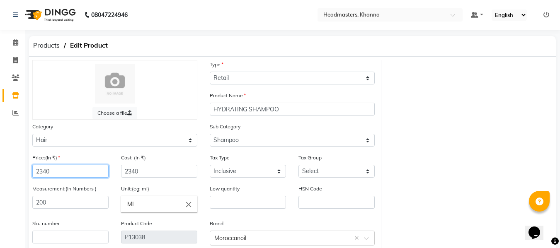 Image resolution: width=560 pixels, height=248 pixels. What do you see at coordinates (225, 127) in the screenshot?
I see `label: Sub Category` at bounding box center [225, 127].